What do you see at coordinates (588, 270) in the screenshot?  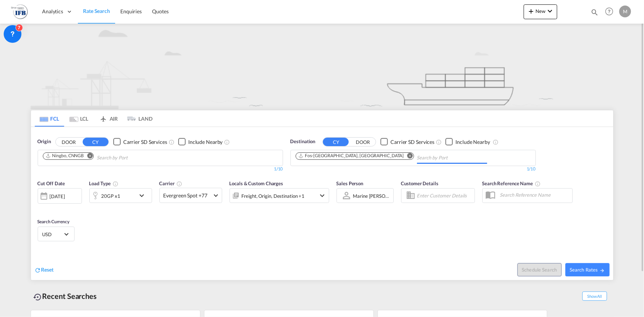 I see `button: Search Ratesicon-arrow-right` at bounding box center [588, 270].